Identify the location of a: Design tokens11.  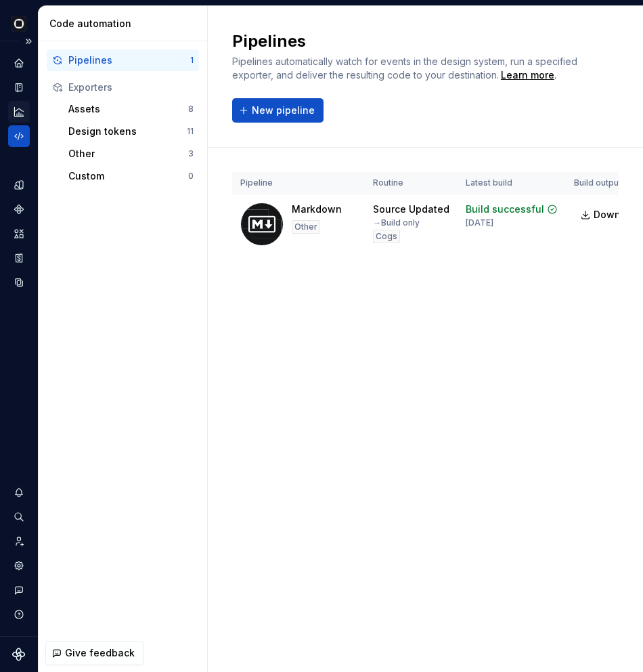
(130, 131).